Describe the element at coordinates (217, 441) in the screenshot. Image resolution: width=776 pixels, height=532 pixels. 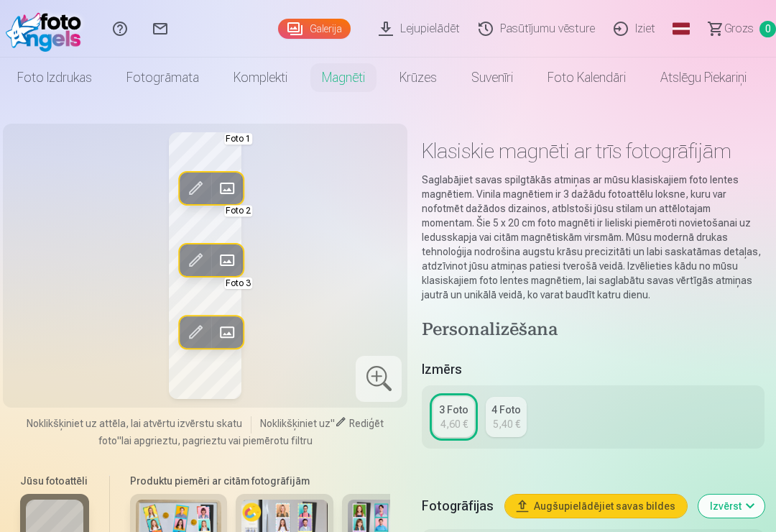
I see `span: lai apgrieztu, pagrieztu vai piemērotu filtru` at that location.